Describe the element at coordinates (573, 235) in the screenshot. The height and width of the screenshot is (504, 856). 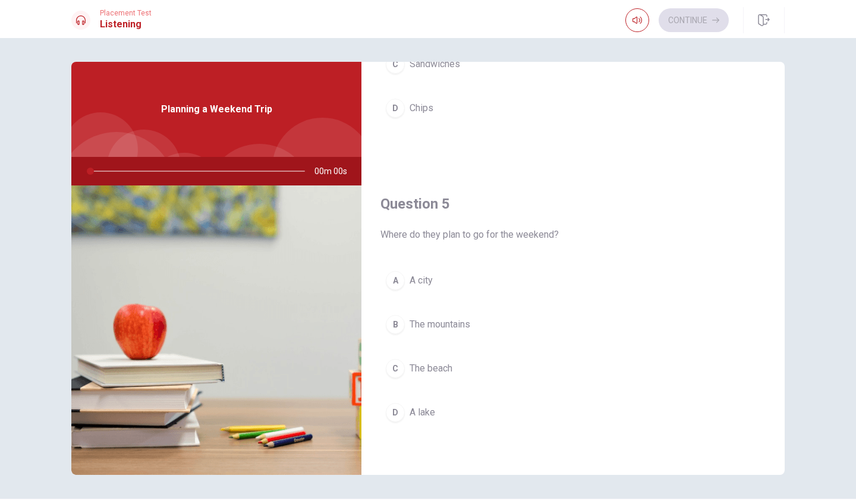
I see `span: Where do they plan to go for the weekend?` at that location.